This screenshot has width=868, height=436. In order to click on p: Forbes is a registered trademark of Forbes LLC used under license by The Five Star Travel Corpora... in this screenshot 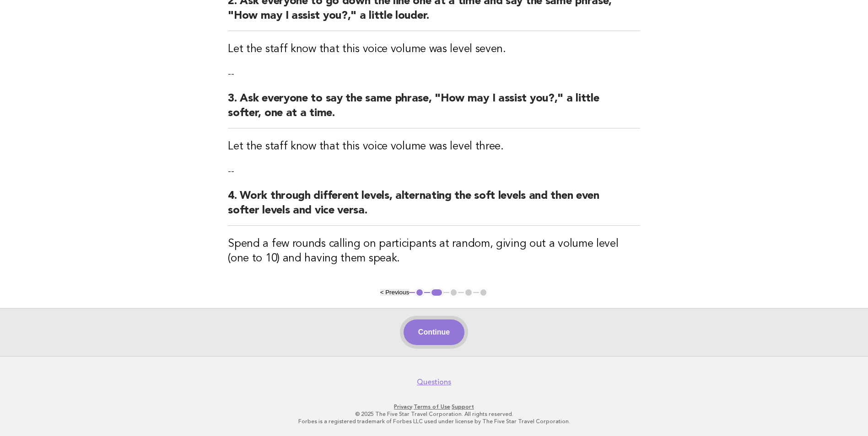, I will do `click(434, 421)`.